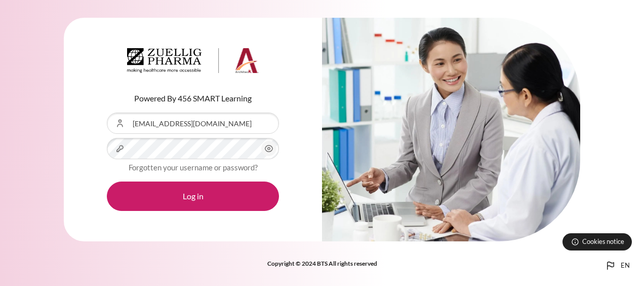 Image resolution: width=644 pixels, height=286 pixels. I want to click on button: Languages, so click(617, 265).